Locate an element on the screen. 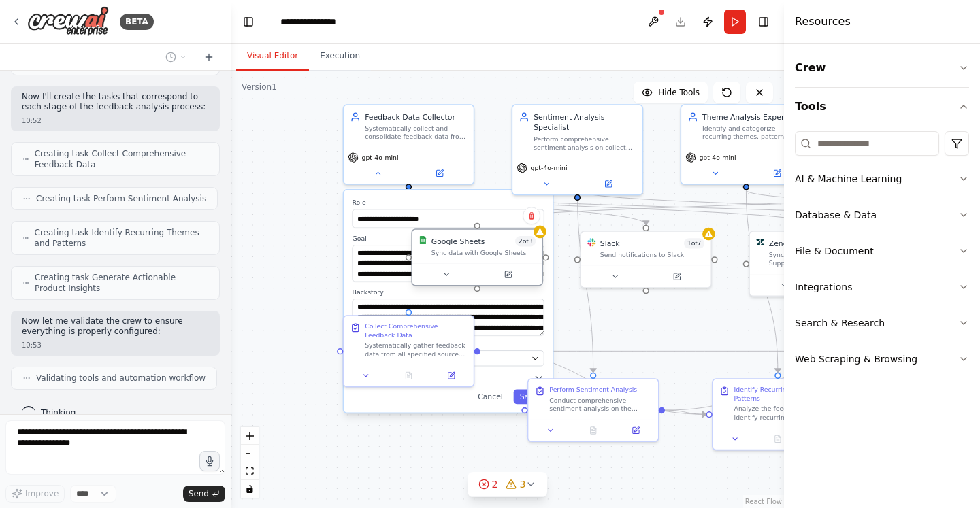  g: Edge from 3faec4dc-a3b9-4d52-9e9f-8d2ddf4feccb to c3343495-d1de-436e-b19d-909a9241b248 is located at coordinates (696, 207).